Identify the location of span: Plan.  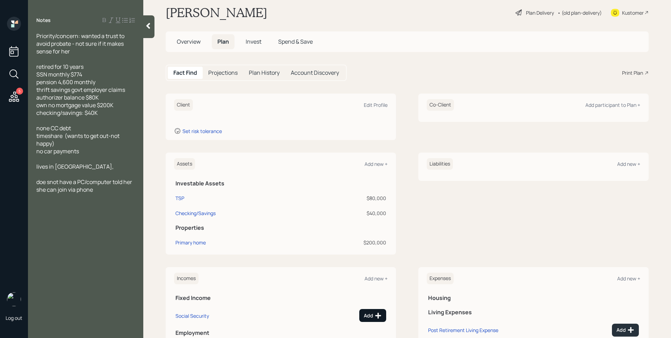
(223, 42).